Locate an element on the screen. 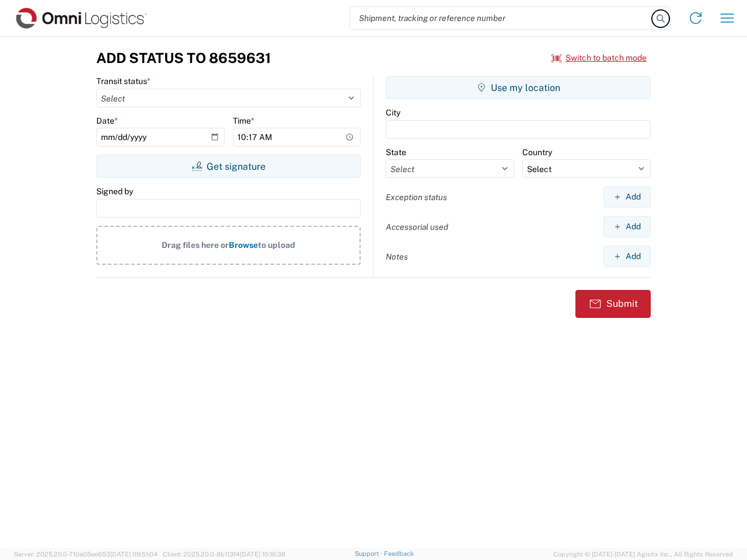  span: to upload is located at coordinates (276, 245).